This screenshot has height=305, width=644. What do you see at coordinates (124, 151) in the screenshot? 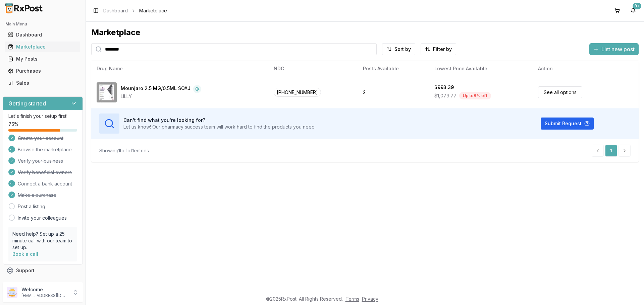
I see `div: Showing 1 to 1 of 1 entries` at bounding box center [124, 151].